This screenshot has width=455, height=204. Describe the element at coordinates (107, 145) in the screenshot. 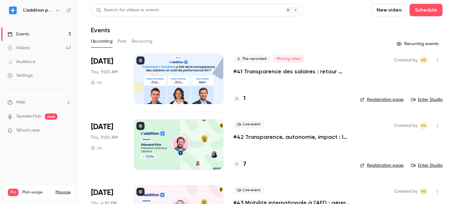

I see `div: Nov 6 Thu, 9:00 AM (Europe/Paris)` at that location.